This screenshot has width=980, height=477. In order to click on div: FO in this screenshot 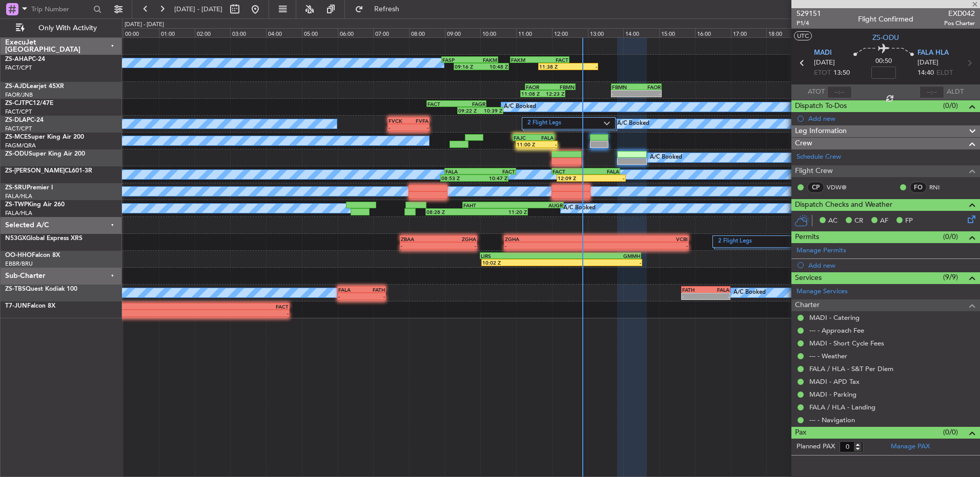, I will do `click(918, 188)`.